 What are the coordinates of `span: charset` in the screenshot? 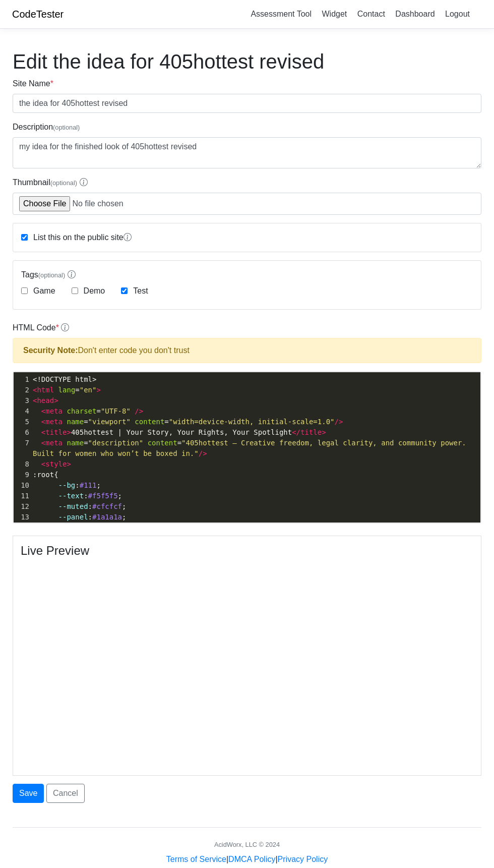 It's located at (81, 411).